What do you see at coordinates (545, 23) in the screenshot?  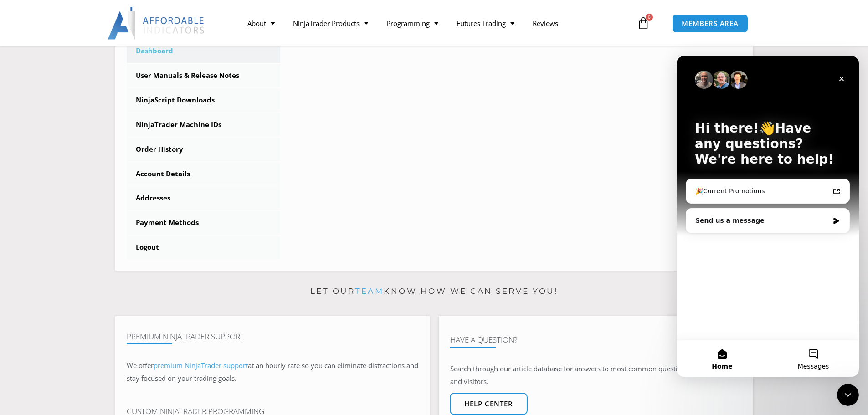 I see `a: Reviews` at bounding box center [545, 23].